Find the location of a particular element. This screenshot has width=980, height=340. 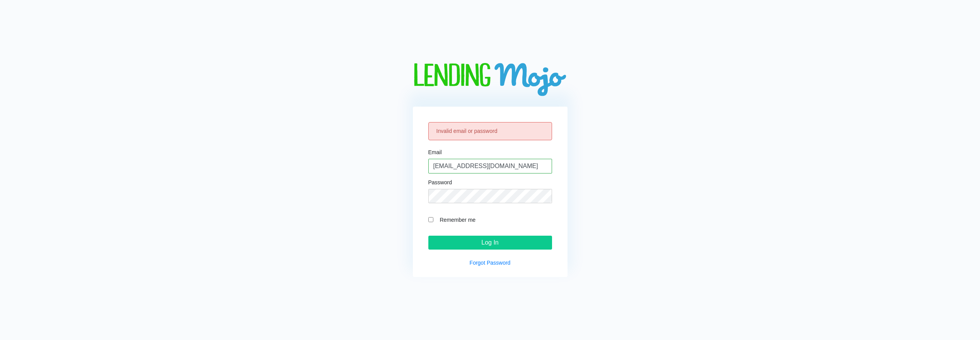

input: Log In is located at coordinates (490, 243).